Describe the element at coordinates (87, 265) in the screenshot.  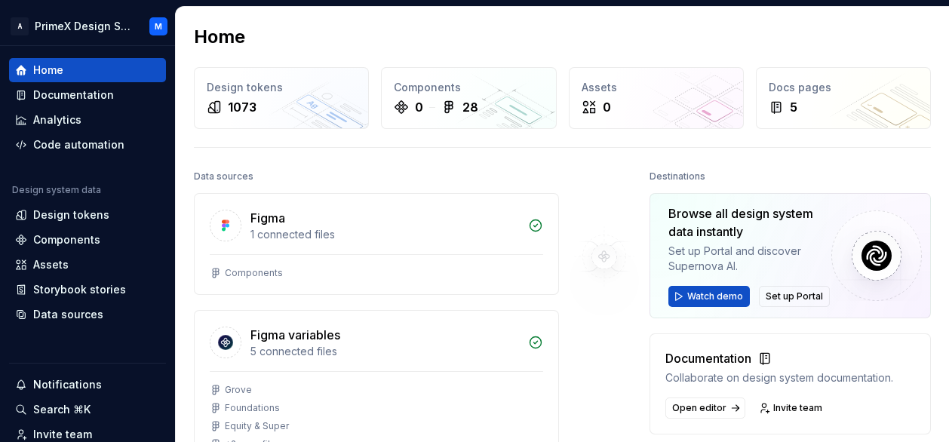
I see `a: Assets` at that location.